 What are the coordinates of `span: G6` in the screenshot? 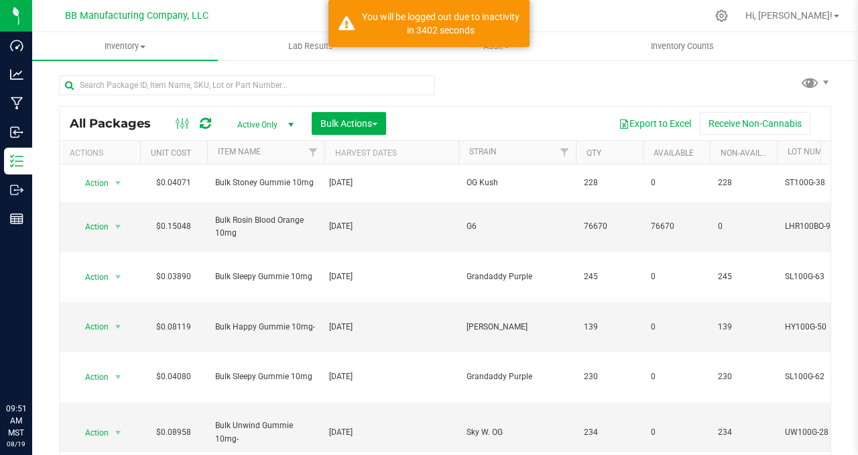 It's located at (517, 226).